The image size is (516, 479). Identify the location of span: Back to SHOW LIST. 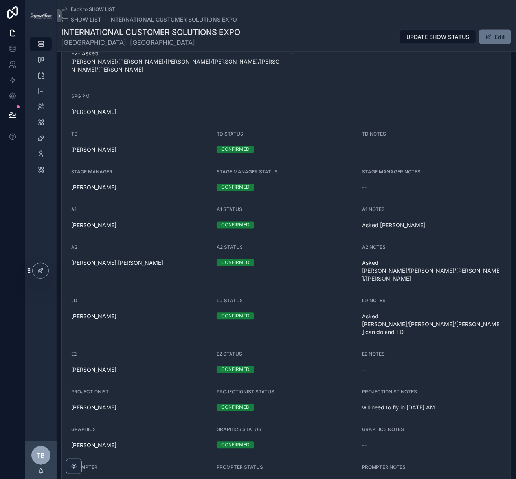
(93, 9).